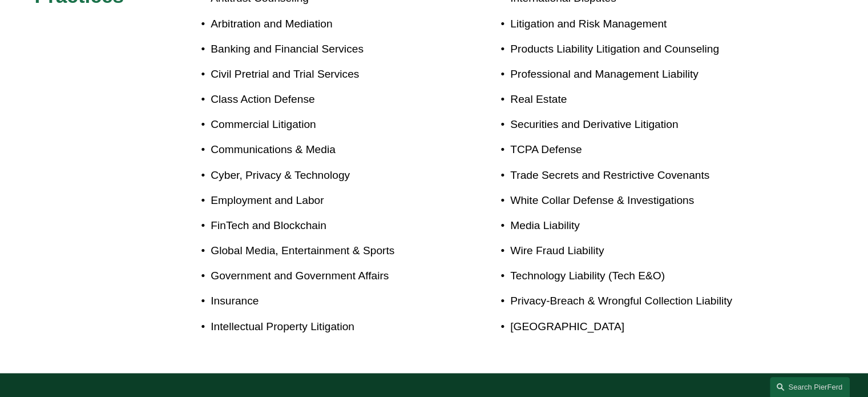 The width and height of the screenshot is (868, 397). I want to click on p: Professional and Management Liability, so click(639, 74).